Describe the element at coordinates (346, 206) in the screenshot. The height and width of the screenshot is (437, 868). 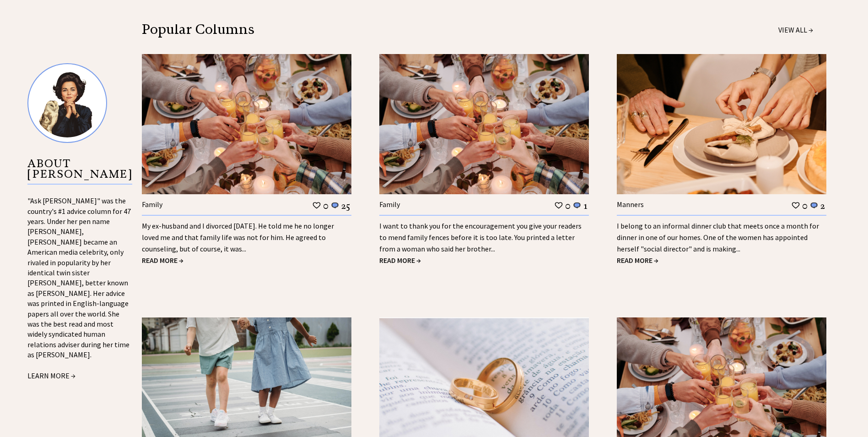
I see `td: 25` at that location.